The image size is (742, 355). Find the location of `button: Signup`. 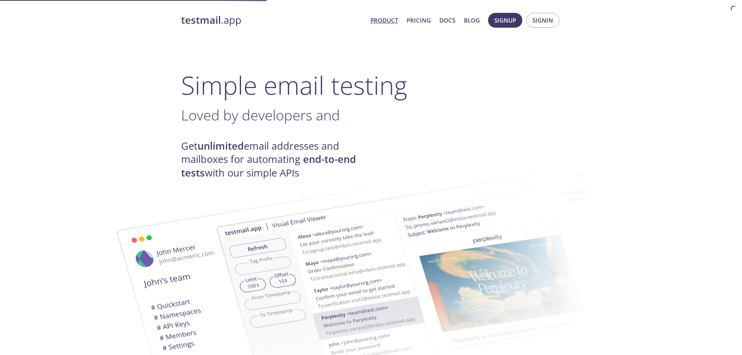

button: Signup is located at coordinates (505, 20).